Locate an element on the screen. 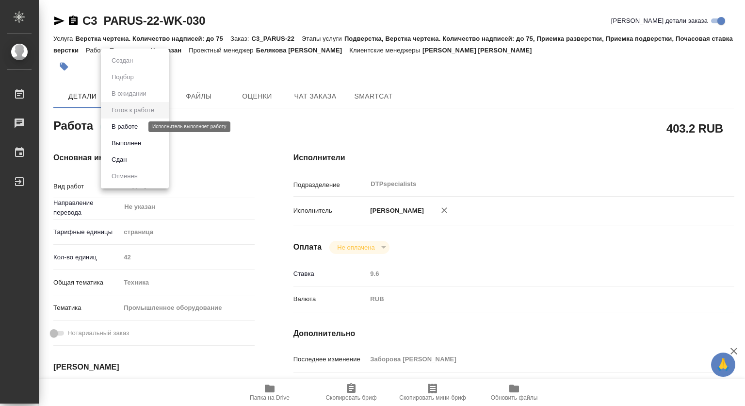 This screenshot has height=406, width=745. button: В работе is located at coordinates (125, 127).